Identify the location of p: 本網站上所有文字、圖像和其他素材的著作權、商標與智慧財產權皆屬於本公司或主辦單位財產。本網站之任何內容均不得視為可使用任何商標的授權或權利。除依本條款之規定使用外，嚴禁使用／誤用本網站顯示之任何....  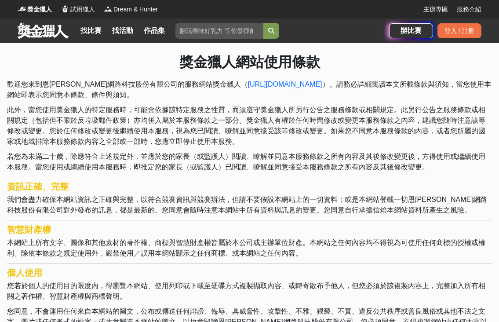
(249, 248).